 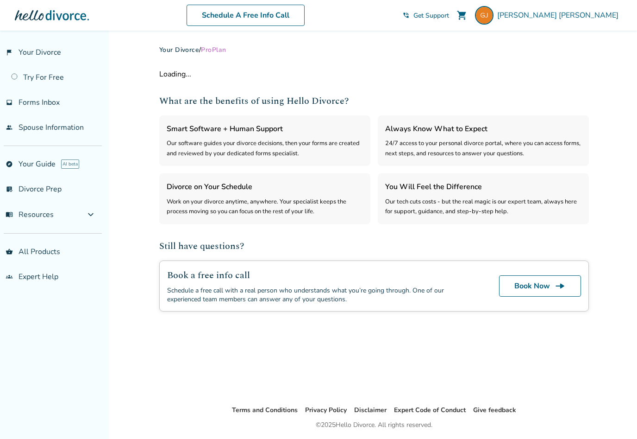 What do you see at coordinates (484, 148) in the screenshot?
I see `div: 24/7 access to your personal divorce portal, where you can access forms, next steps, and resource...` at bounding box center [484, 148].